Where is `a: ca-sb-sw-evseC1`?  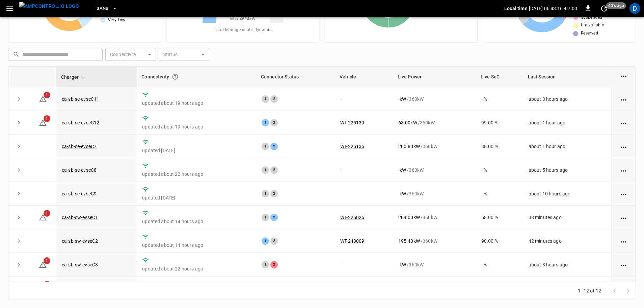
a: ca-sb-sw-evseC1 is located at coordinates (80, 217).